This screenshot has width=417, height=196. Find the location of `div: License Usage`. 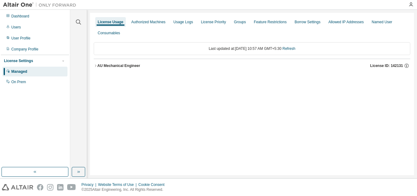

div: License Usage is located at coordinates (111, 22).